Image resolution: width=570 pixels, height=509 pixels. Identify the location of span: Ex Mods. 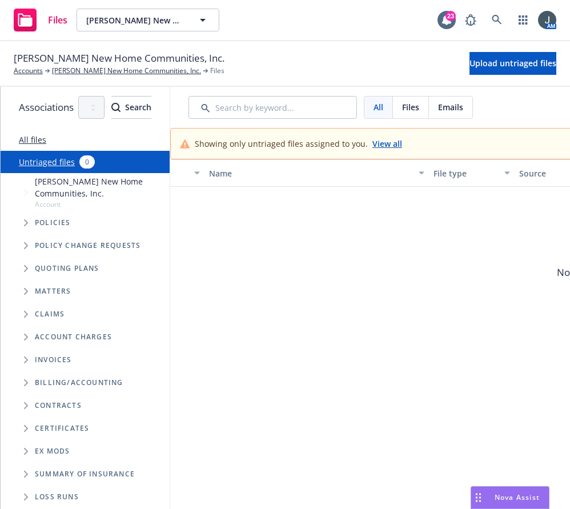
(52, 452).